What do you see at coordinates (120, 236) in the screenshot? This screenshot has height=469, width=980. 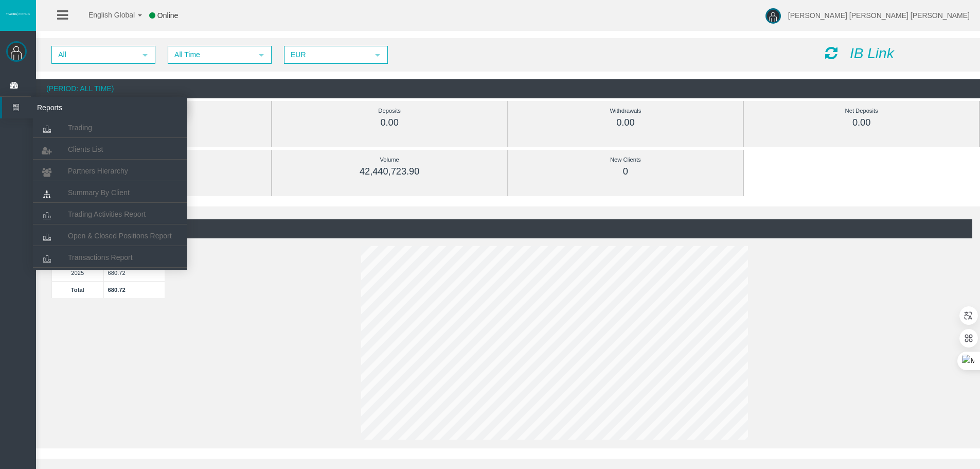 I see `span: Open & Closed Positions Report` at bounding box center [120, 236].